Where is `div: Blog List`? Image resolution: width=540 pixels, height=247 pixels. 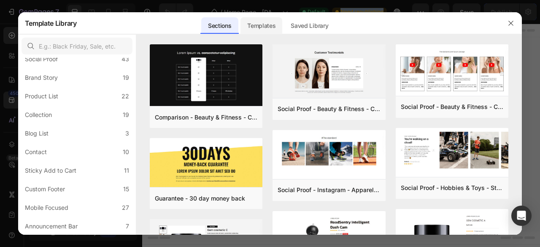
div: Blog List is located at coordinates (37, 133).